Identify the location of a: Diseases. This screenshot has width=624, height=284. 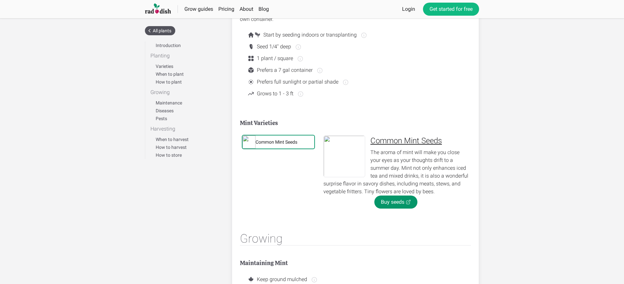
(164, 111).